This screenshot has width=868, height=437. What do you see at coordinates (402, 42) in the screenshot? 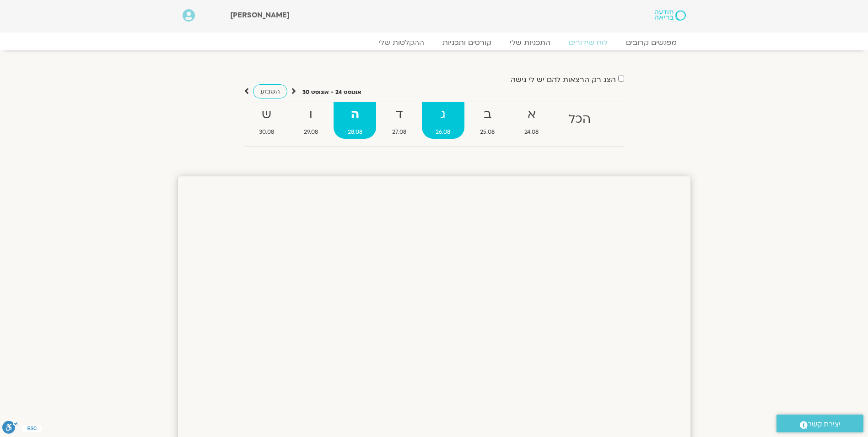
I see `a: ההקלטות שלי` at bounding box center [402, 42].